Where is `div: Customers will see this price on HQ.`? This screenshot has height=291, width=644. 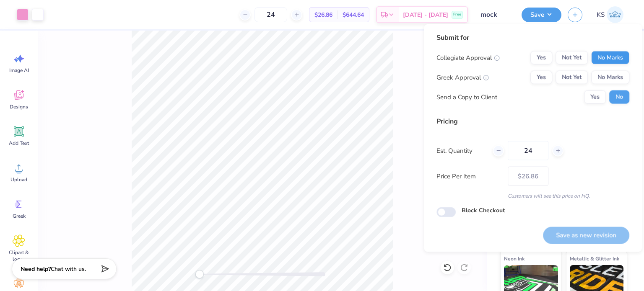
div: Customers will see this price on HQ. is located at coordinates (533, 196).